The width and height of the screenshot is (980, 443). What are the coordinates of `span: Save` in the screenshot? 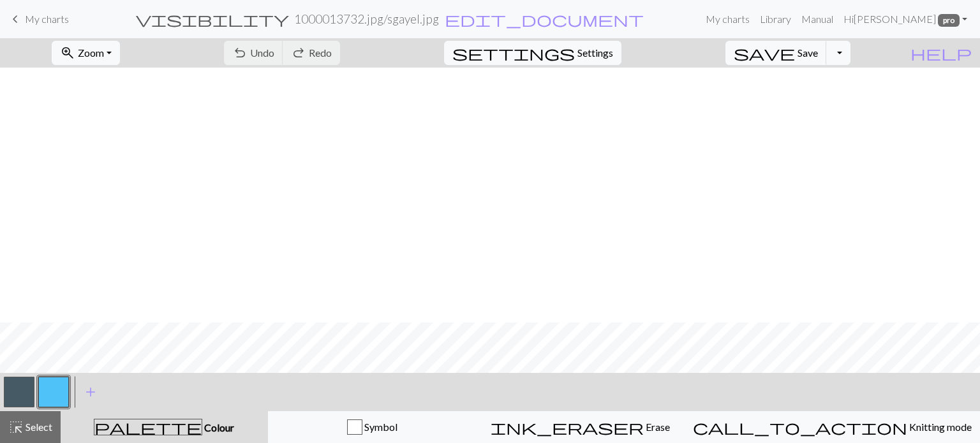 It's located at (808, 52).